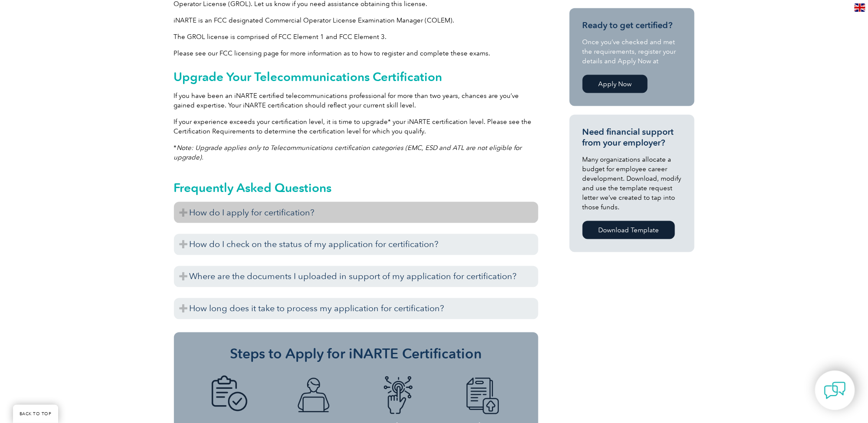 This screenshot has height=423, width=868. Describe the element at coordinates (615, 84) in the screenshot. I see `a: Apply Now` at that location.